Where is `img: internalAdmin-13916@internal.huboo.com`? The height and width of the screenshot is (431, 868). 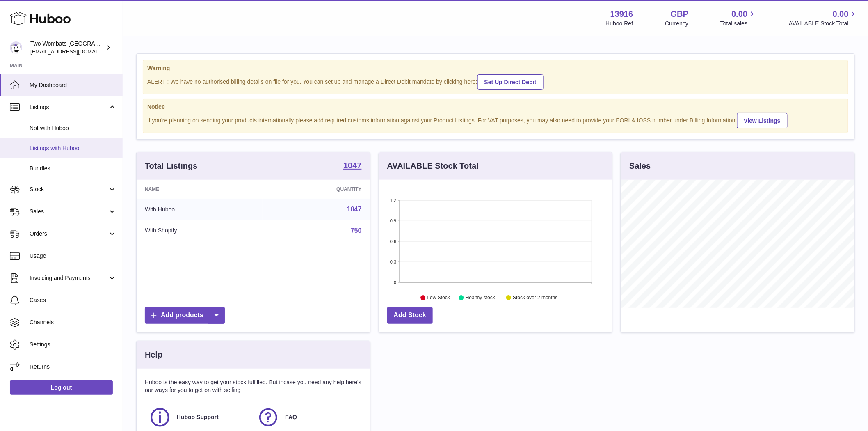
img: internalAdmin-13916@internal.huboo.com is located at coordinates (16, 48).